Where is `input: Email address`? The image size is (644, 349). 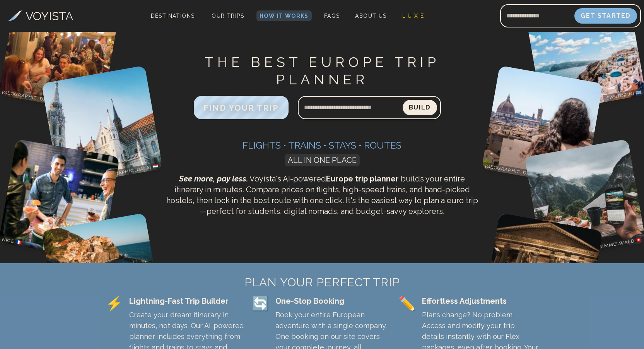 input: Email address is located at coordinates (537, 16).